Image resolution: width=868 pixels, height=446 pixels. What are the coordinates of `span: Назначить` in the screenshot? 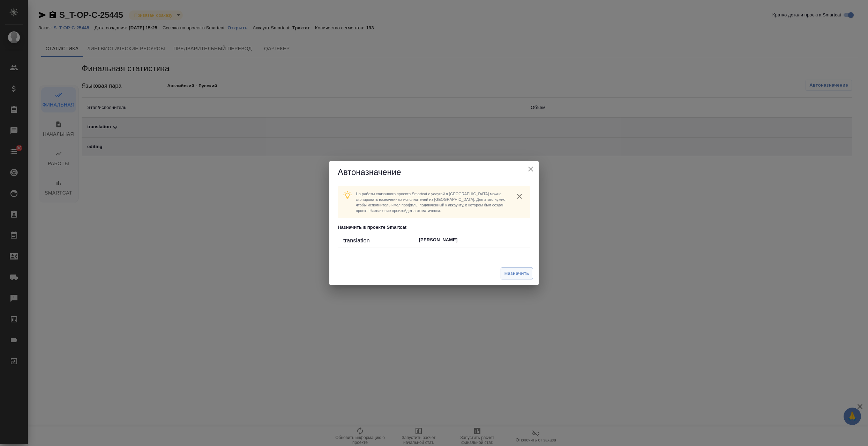 It's located at (517, 274).